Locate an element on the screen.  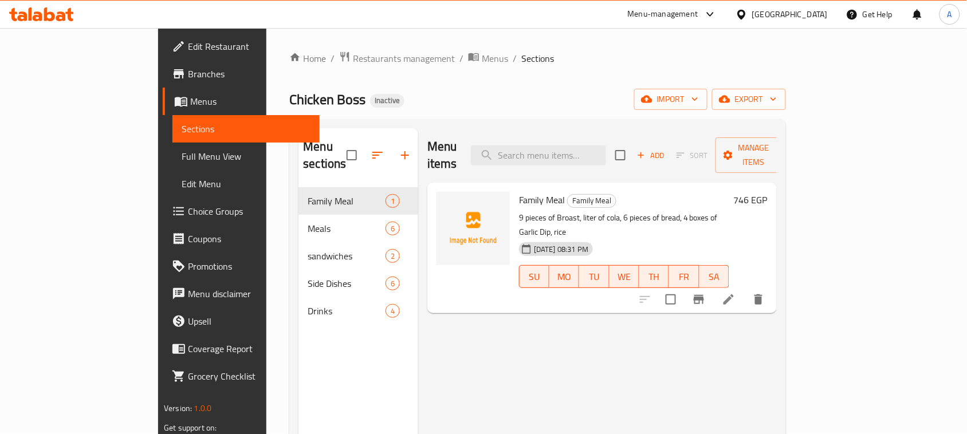
img: Family Meal is located at coordinates (473, 229).